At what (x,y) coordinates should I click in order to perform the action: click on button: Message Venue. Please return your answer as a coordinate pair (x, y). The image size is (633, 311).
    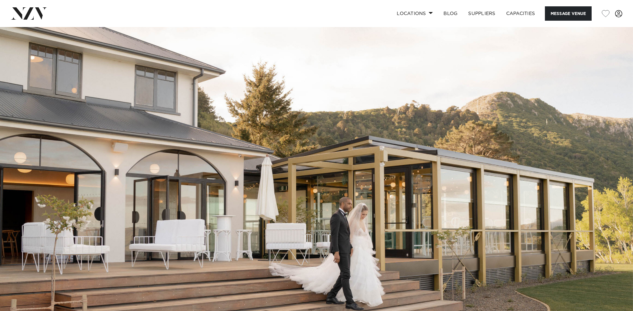
    Looking at the image, I should click on (568, 13).